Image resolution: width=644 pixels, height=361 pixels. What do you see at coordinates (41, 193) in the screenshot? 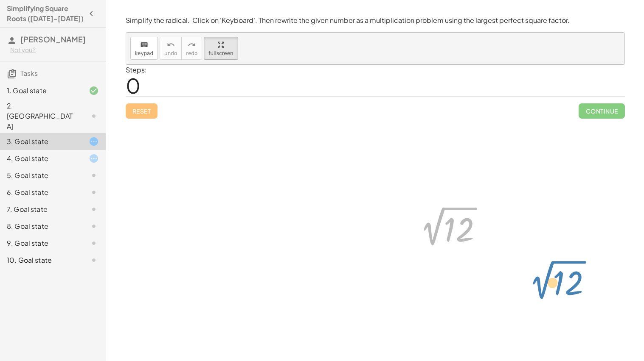
I see `div: 6. Goal state` at bounding box center [41, 193].